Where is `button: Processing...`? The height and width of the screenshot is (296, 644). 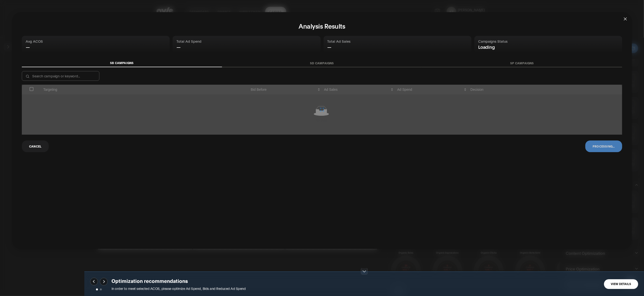 button: Processing... is located at coordinates (603, 146).